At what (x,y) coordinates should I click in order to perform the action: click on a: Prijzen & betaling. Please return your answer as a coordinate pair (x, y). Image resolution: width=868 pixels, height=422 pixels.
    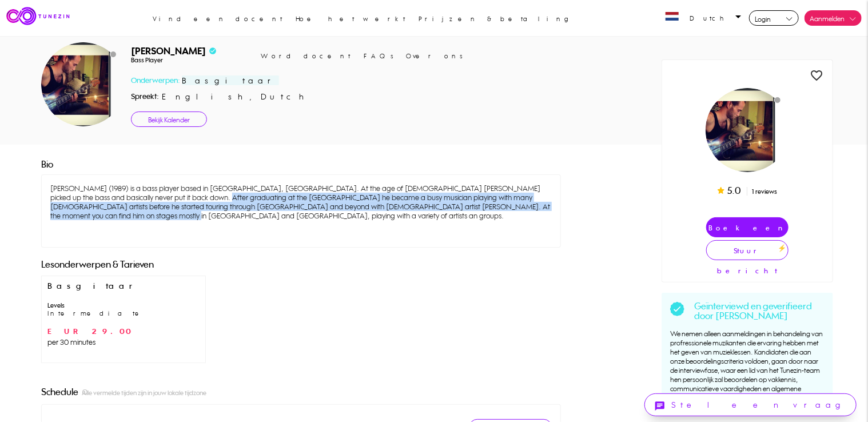
    Looking at the image, I should click on (495, 19).